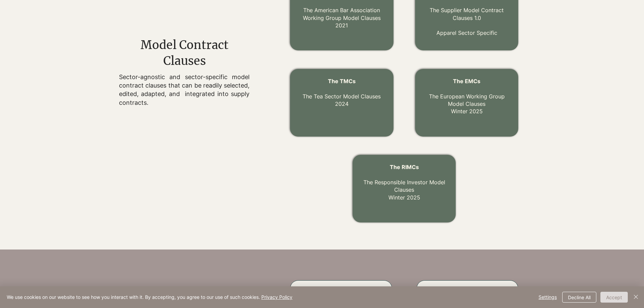 Image resolution: width=644 pixels, height=308 pixels. I want to click on button: Close, so click(636, 297).